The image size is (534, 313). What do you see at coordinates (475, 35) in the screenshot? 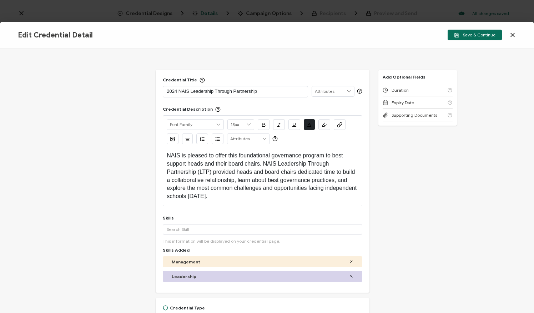
I see `button: Save & Continue` at bounding box center [475, 35].